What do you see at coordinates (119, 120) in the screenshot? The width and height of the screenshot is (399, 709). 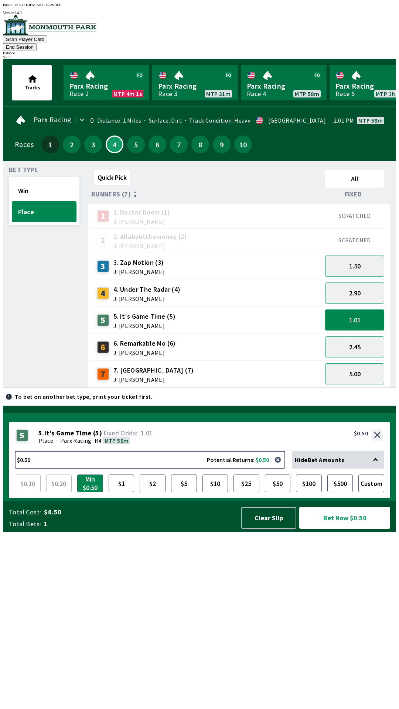 I see `span: Distance: 1 Miles` at bounding box center [119, 120].